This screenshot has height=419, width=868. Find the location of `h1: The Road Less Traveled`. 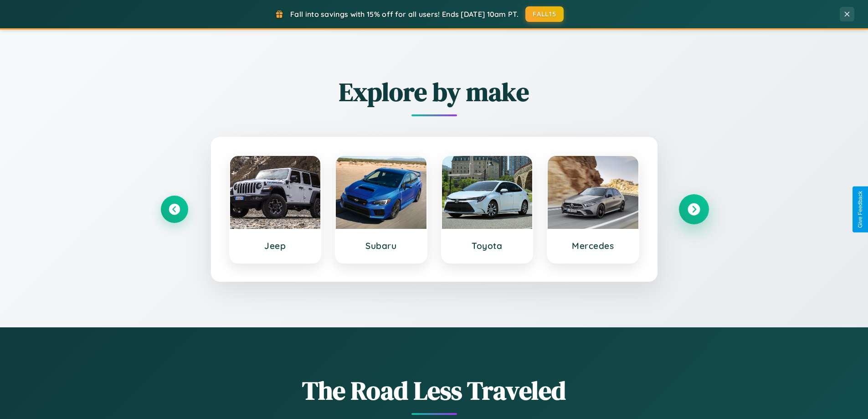

h1: The Road Less Traveled is located at coordinates (434, 390).